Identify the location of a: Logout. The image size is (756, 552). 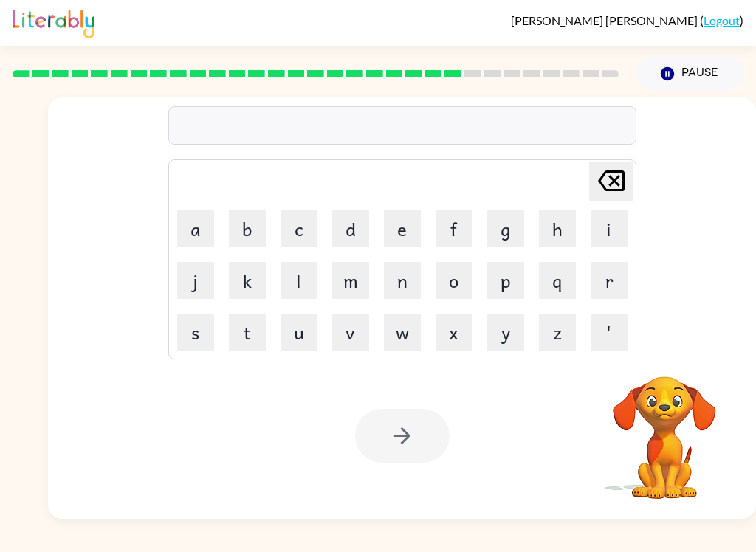
(721, 20).